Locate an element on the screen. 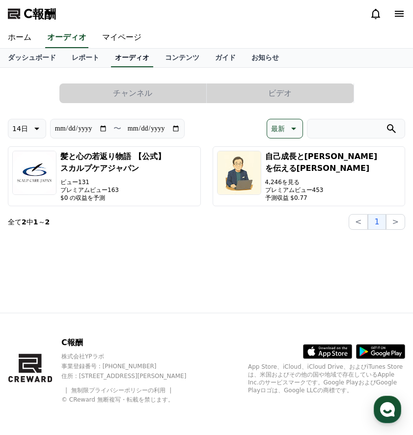 The image size is (413, 435). font: 株式会社YPラボ is located at coordinates (83, 357).